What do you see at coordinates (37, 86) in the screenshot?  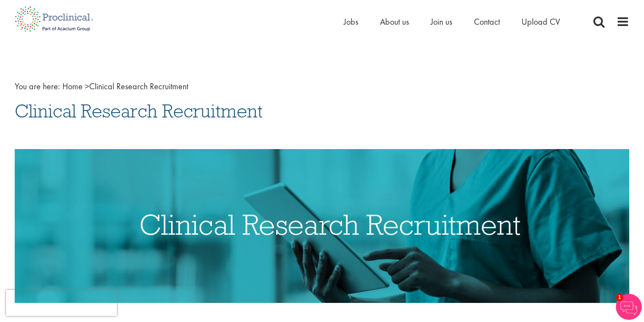 I see `span: You are here:` at bounding box center [37, 86].